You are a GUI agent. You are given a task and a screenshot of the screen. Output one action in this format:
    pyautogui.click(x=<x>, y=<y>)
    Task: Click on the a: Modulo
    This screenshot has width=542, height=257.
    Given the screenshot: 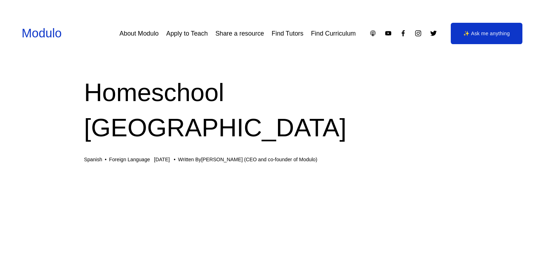 What is the action you would take?
    pyautogui.click(x=42, y=33)
    